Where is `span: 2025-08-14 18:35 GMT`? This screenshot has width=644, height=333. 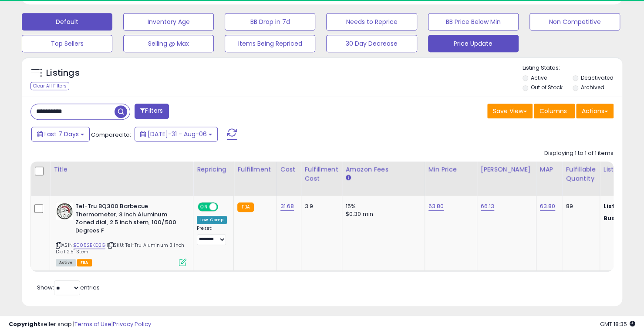 span: 2025-08-14 18:35 GMT is located at coordinates (617, 324).